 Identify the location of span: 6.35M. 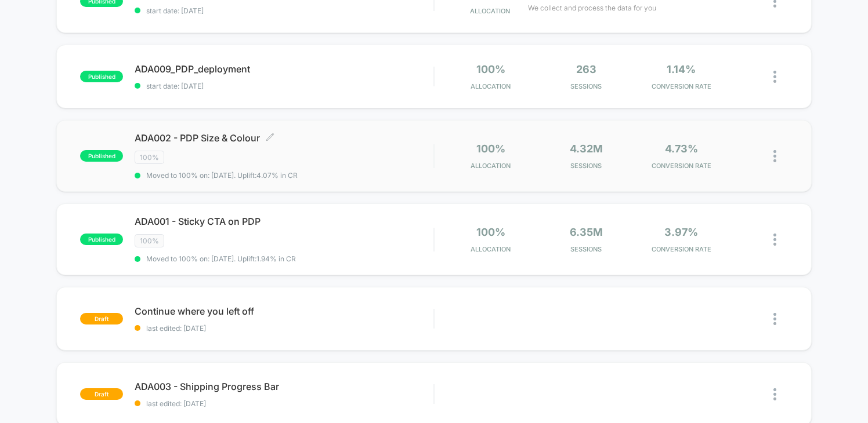
(586, 232).